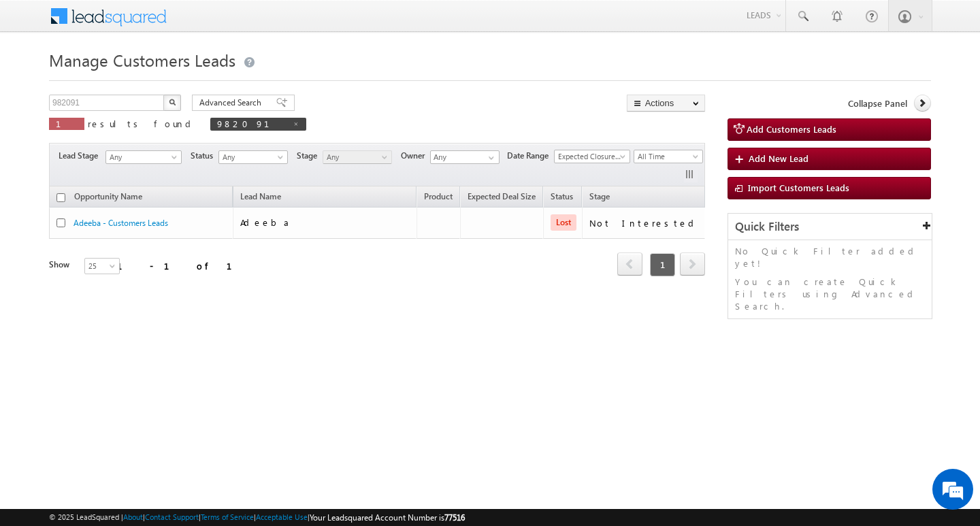 The width and height of the screenshot is (980, 526). Describe the element at coordinates (282, 517) in the screenshot. I see `a: Acceptable Use` at that location.